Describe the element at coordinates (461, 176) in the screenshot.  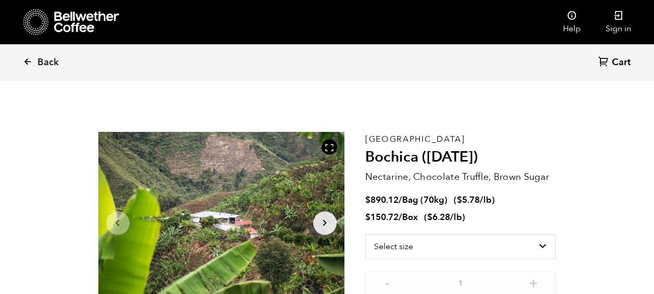
I see `p: Nectarine, Chocolate Truffle, Brown Sugar` at that location.